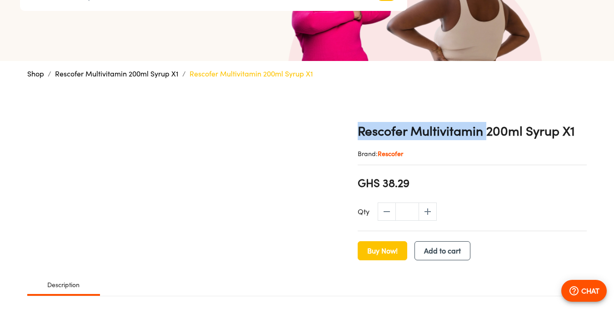 Image resolution: width=614 pixels, height=309 pixels. I want to click on p: Brand:, so click(472, 154).